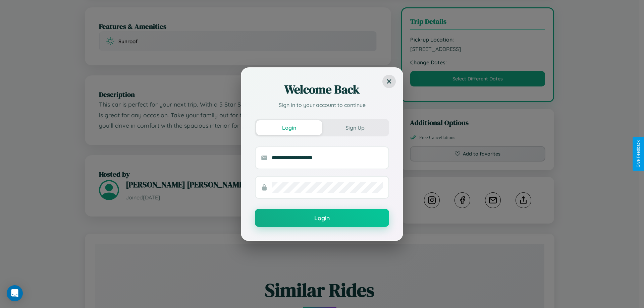  I want to click on div: Give Feedback, so click(638, 154).